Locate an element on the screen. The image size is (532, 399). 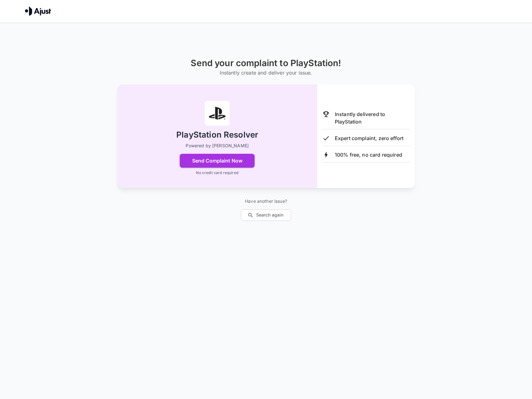
button: Send Complaint Now is located at coordinates (217, 161).